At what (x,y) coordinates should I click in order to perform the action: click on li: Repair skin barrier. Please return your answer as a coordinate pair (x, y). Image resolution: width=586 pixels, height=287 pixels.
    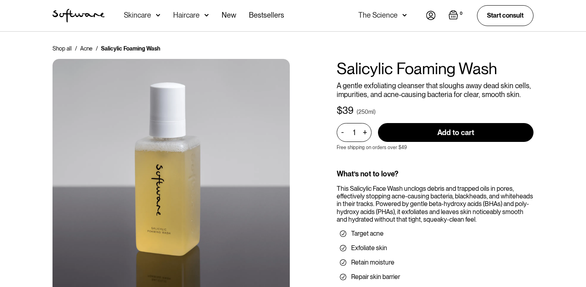
    Looking at the image, I should click on (435, 277).